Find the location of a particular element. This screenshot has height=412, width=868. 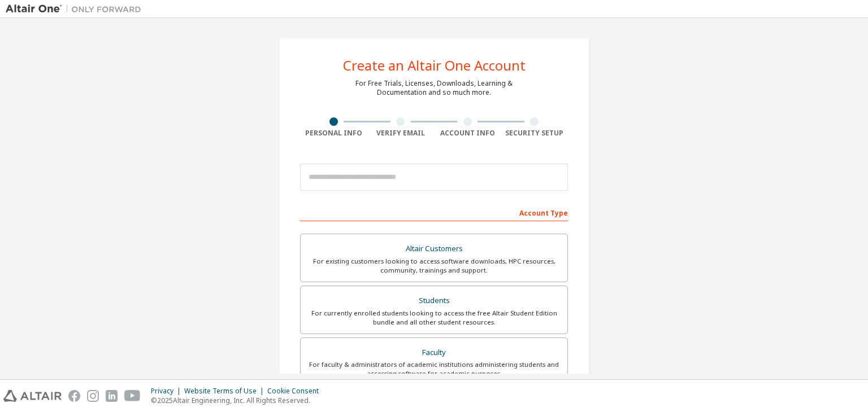

div: Security Setup is located at coordinates (535, 133).